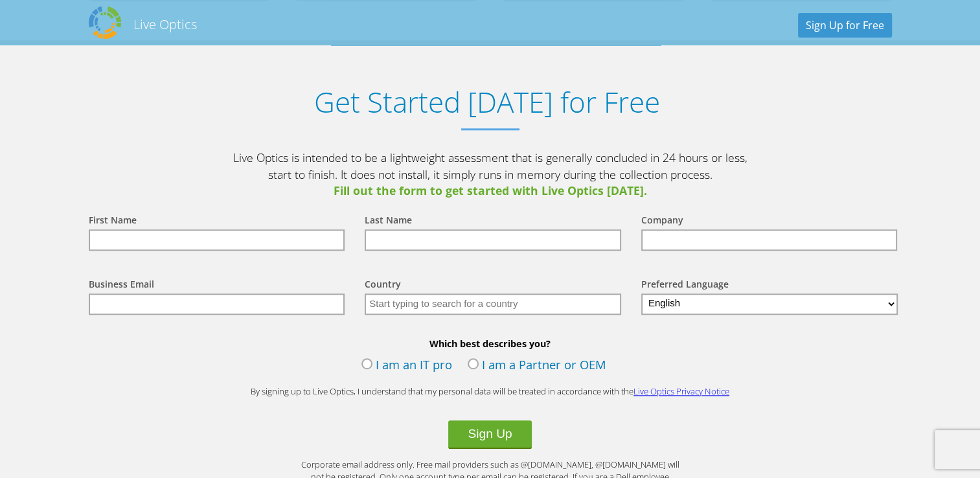 This screenshot has width=980, height=478. Describe the element at coordinates (845, 25) in the screenshot. I see `a: Sign Up for Free` at that location.